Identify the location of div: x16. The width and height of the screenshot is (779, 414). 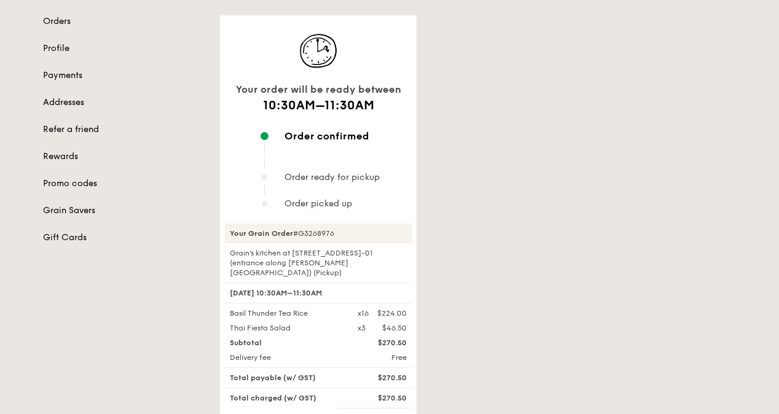
(363, 313).